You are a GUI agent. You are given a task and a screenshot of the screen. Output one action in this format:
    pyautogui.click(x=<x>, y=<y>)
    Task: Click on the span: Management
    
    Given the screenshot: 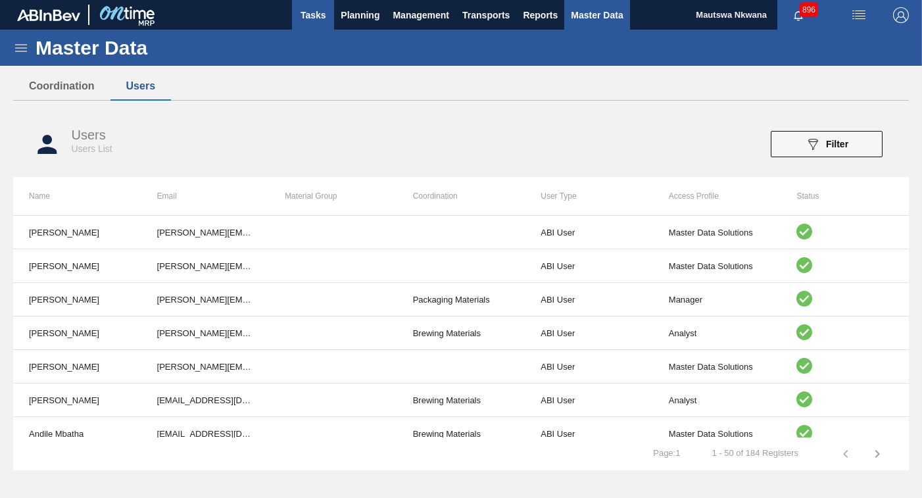 What is the action you would take?
    pyautogui.click(x=421, y=15)
    